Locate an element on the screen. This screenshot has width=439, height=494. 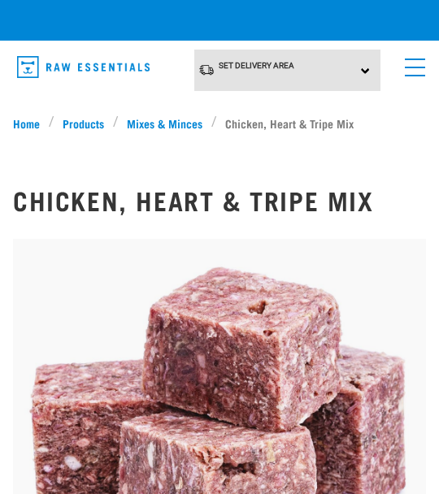
h1: Chicken, Heart & Tripe Mix is located at coordinates (219, 200).